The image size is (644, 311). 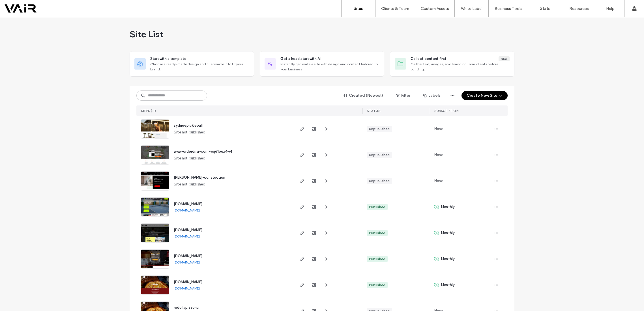 I want to click on a: sydneepickleball, so click(x=188, y=125).